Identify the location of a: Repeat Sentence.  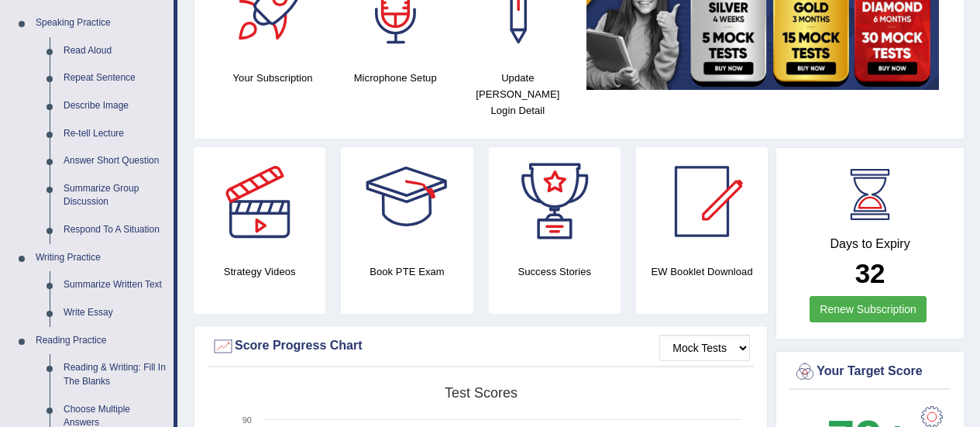
(114, 79).